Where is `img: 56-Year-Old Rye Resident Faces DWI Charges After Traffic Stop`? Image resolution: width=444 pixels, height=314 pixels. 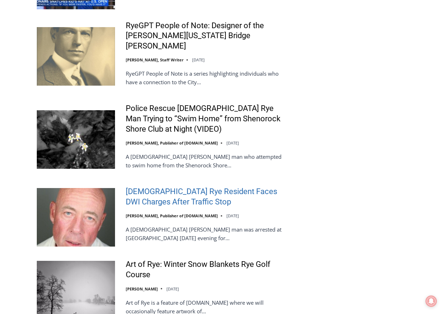
img: 56-Year-Old Rye Resident Faces DWI Charges After Traffic Stop is located at coordinates (76, 218).